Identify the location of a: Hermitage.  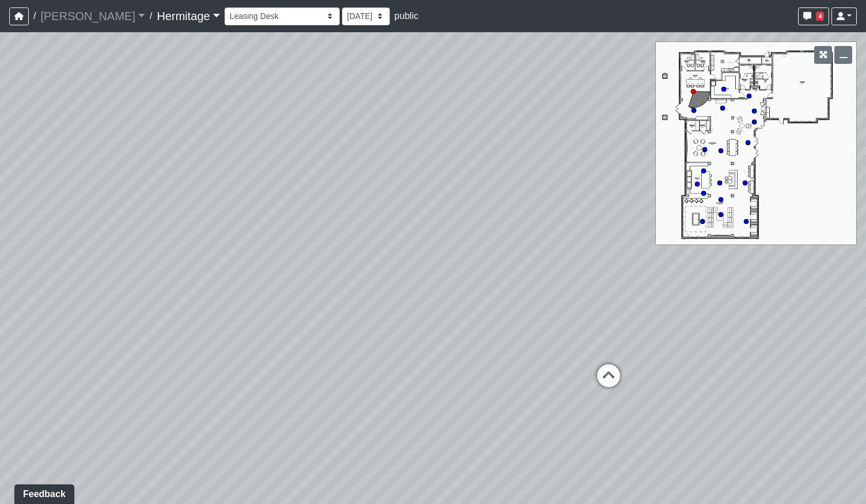
(188, 16).